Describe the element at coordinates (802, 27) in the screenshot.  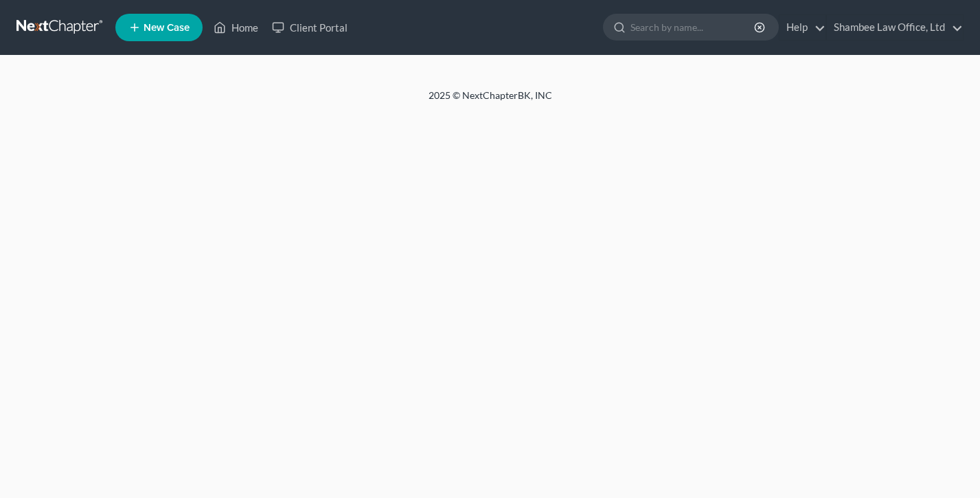
I see `a: Help` at that location.